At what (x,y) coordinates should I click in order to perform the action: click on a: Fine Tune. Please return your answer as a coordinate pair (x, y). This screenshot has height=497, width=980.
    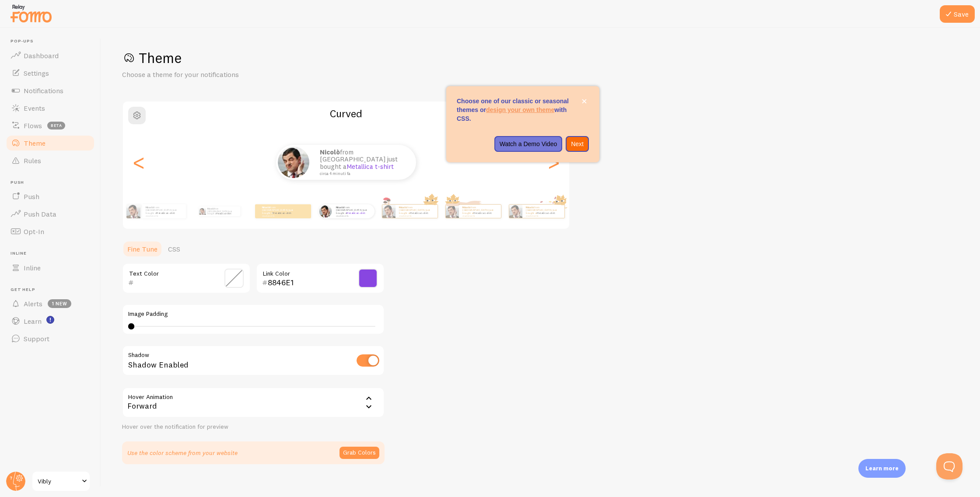
    Looking at the image, I should click on (142, 249).